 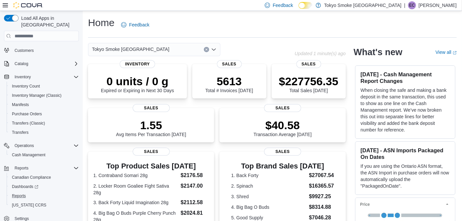 What do you see at coordinates (195, 186) in the screenshot?
I see `dd: $2147.00` at bounding box center [195, 186].